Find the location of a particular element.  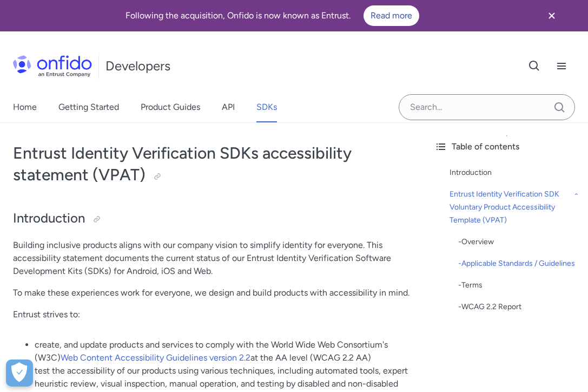

a: SDKs is located at coordinates (267, 107).